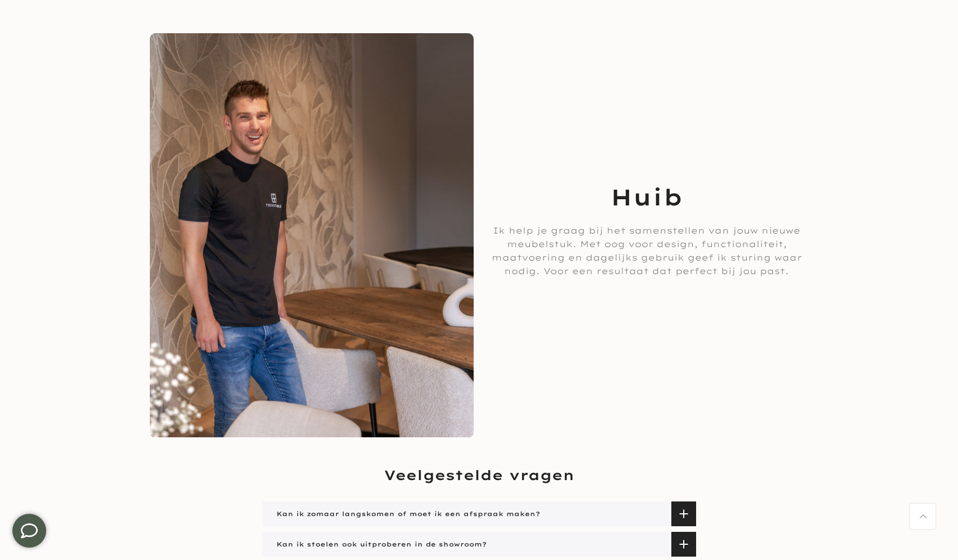  What do you see at coordinates (480, 544) in the screenshot?
I see `a: Kan ik stoelen ook uitproberen in de showroom?` at bounding box center [480, 544].